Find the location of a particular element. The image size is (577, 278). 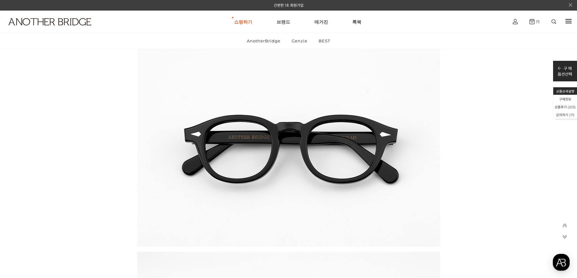

a: 쇼핑하기 is located at coordinates (243, 22).